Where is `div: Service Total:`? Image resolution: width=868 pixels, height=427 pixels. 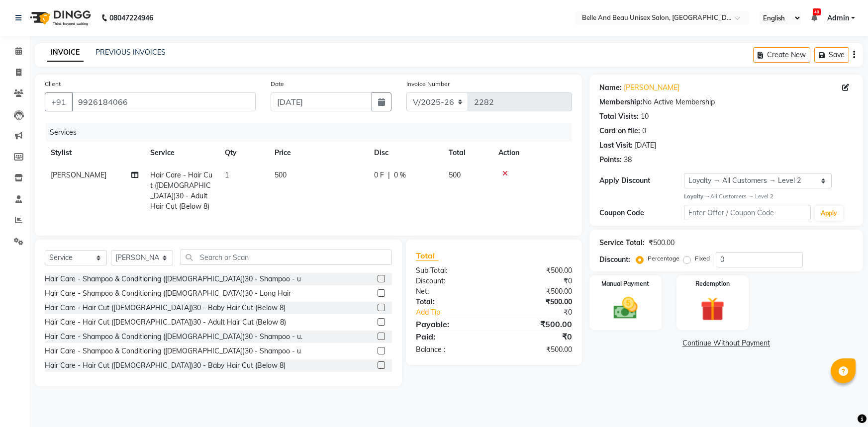 div: Service Total: is located at coordinates (622, 243).